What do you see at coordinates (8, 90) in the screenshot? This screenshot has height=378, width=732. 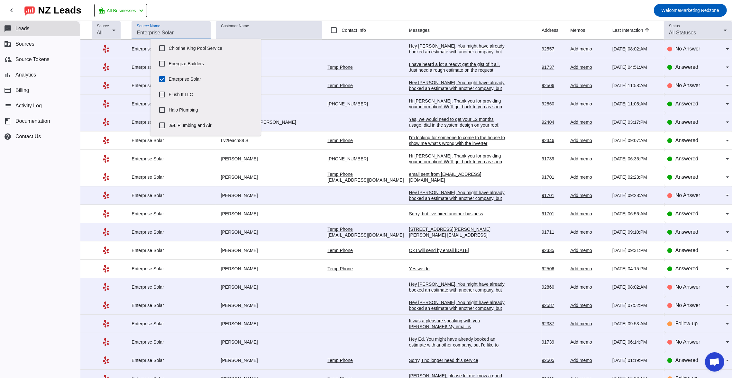 I see `mat-icon: payment` at bounding box center [8, 90].